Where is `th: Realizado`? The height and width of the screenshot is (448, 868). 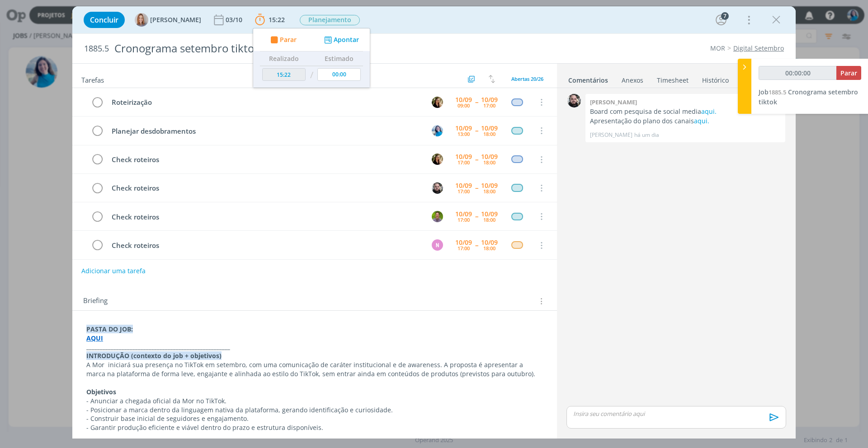 th: Realizado is located at coordinates (284, 59).